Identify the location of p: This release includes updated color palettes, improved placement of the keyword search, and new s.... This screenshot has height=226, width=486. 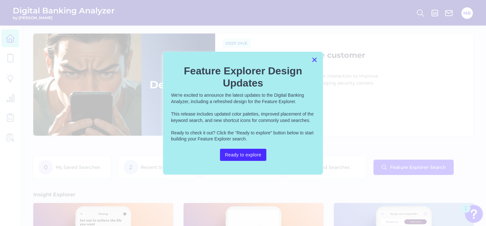
(243, 117).